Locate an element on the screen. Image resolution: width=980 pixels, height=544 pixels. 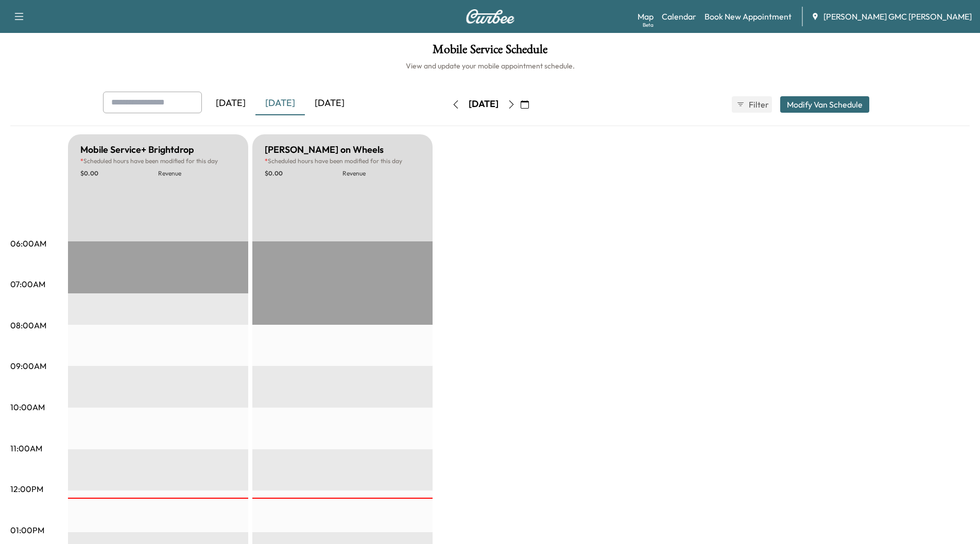
p: 06:00AM is located at coordinates (28, 243).